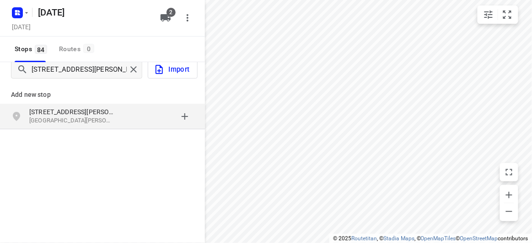  Describe the element at coordinates (173, 70) in the screenshot. I see `button: Import` at that location.